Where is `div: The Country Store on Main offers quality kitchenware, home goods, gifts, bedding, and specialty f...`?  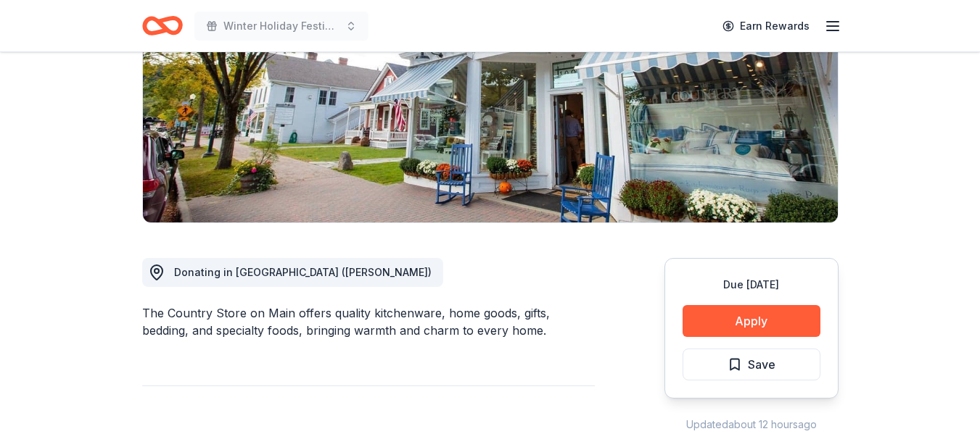
div: The Country Store on Main offers quality kitchenware, home goods, gifts, bedding, and specialty f... is located at coordinates (369, 322).